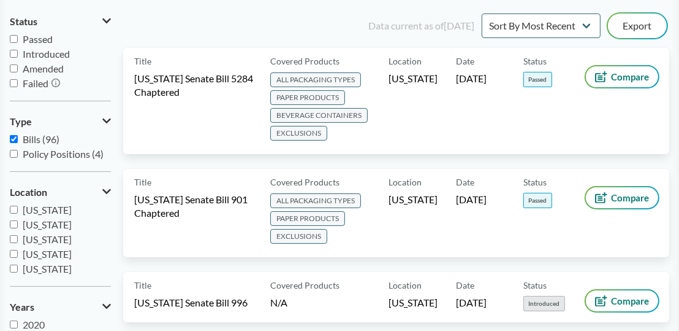 The width and height of the screenshot is (679, 331). What do you see at coordinates (319, 115) in the screenshot?
I see `span: BEVERAGE CONTAINERS` at bounding box center [319, 115].